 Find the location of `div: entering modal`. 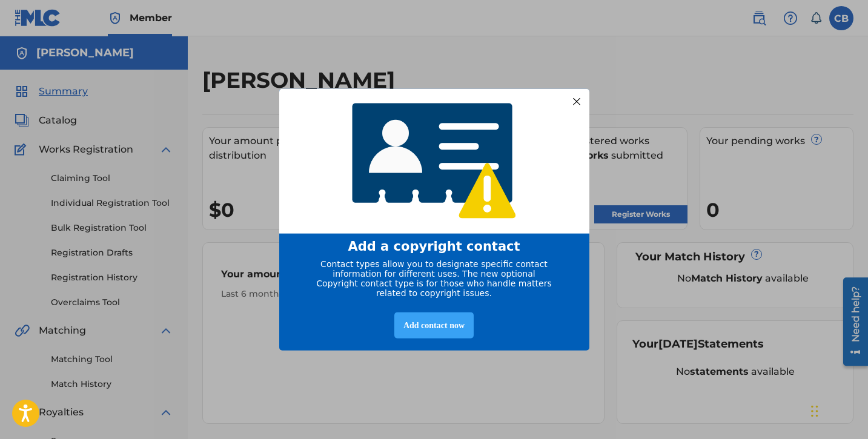

div: entering modal is located at coordinates (434, 219).